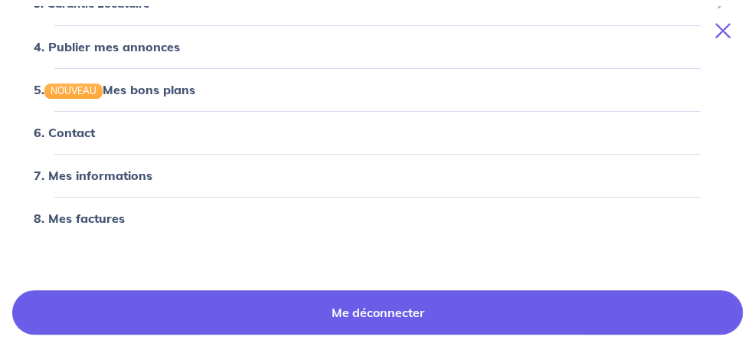 This screenshot has width=755, height=340. What do you see at coordinates (378, 175) in the screenshot?
I see `div: 7. Mes informations` at bounding box center [378, 175].